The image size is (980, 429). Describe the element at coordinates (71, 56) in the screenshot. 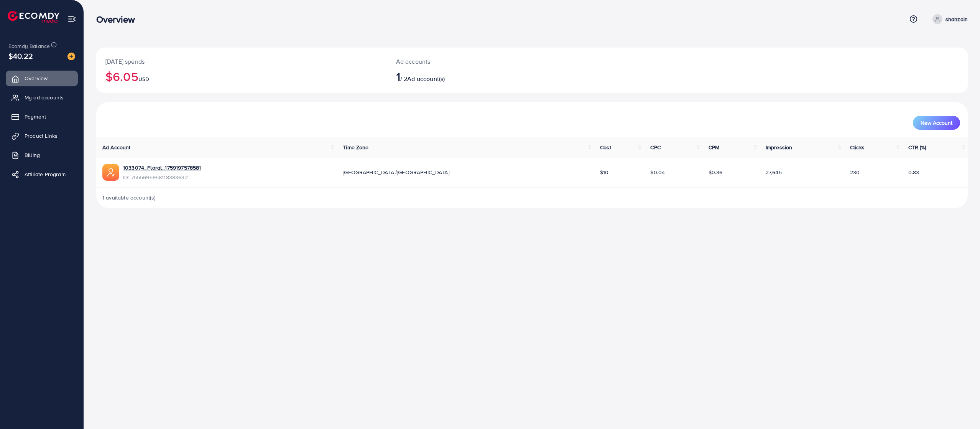

I see `img: image` at that location.